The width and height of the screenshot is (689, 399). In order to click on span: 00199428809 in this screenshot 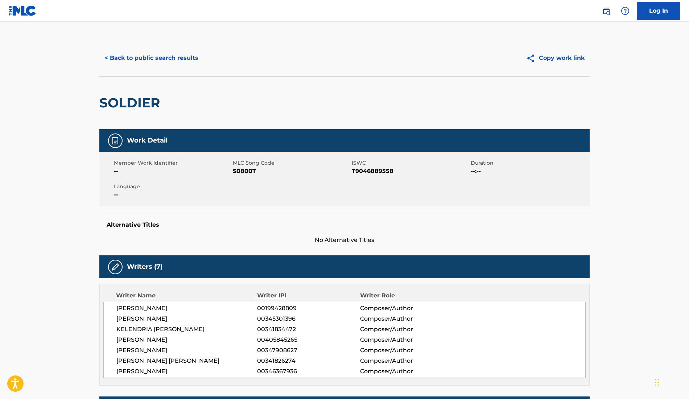, I will do `click(309, 308)`.